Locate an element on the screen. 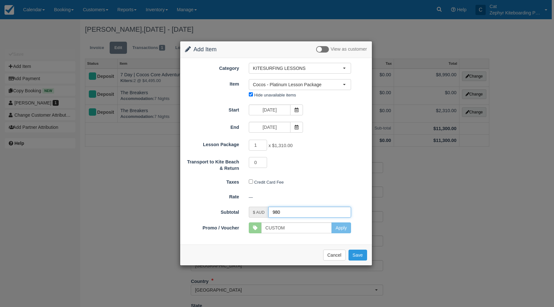  input: Transport to Kite Beach & Return is located at coordinates (258, 163).